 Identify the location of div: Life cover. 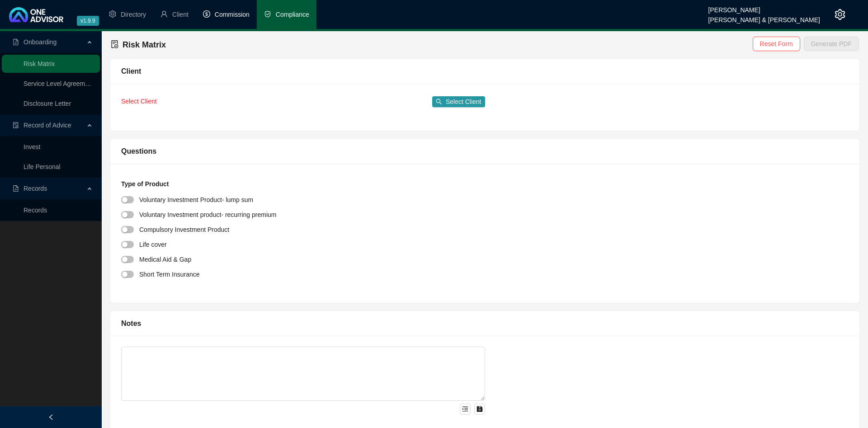
(153, 244).